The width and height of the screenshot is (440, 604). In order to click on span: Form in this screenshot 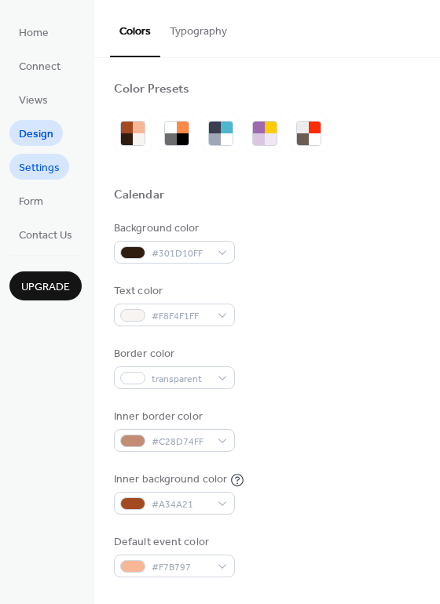, I will do `click(31, 202)`.